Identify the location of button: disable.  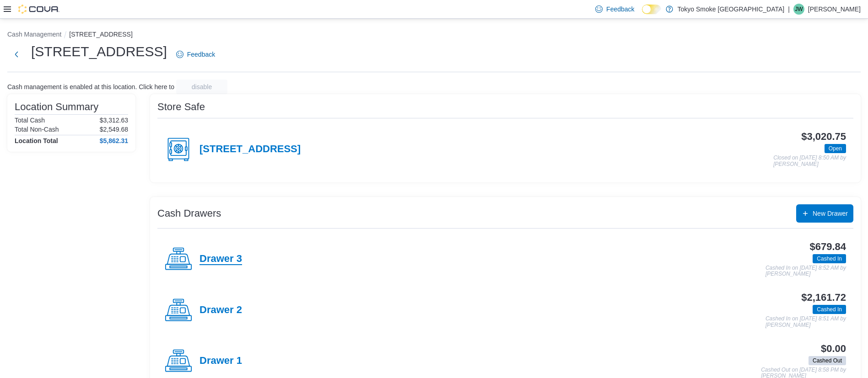
(202, 87).